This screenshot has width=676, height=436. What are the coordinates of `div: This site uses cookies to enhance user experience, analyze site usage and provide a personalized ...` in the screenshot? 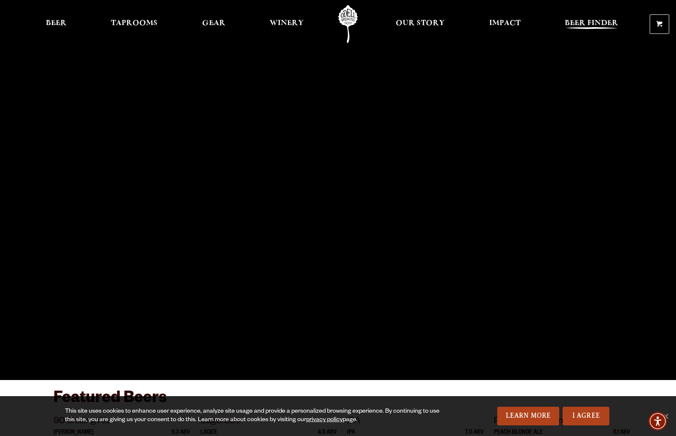 It's located at (255, 416).